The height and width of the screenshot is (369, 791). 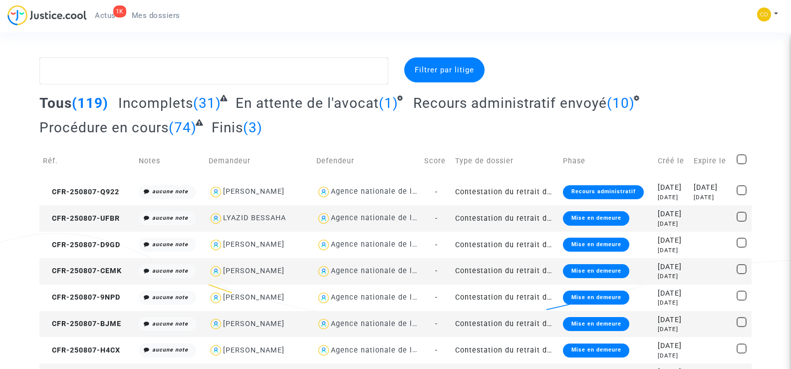 What do you see at coordinates (367, 161) in the screenshot?
I see `td: Defendeur` at bounding box center [367, 161].